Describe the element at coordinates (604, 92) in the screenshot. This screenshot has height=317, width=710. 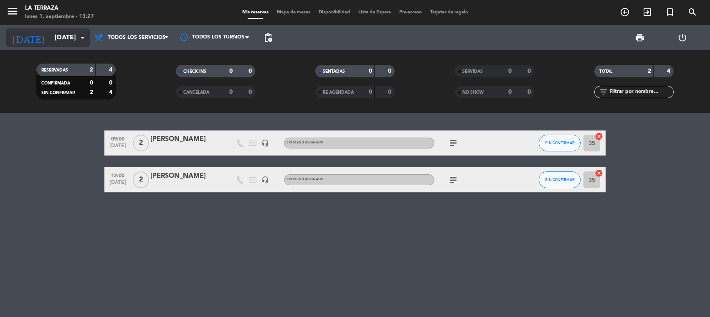
I see `i: filter_list` at that location.